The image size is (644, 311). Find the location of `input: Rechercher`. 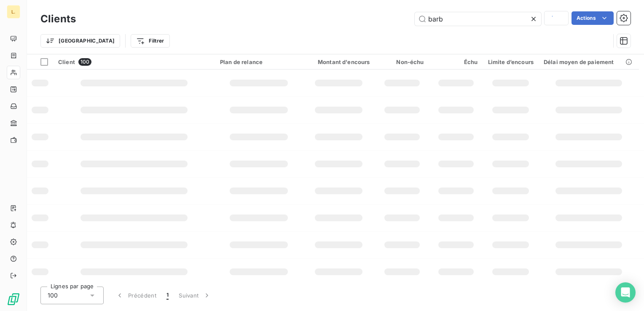

input: Rechercher is located at coordinates (478, 19).